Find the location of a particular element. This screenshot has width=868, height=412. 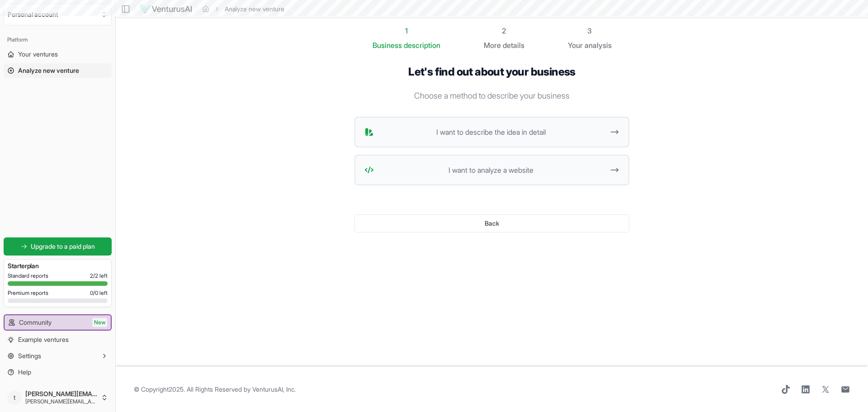

span: details is located at coordinates (513, 46).